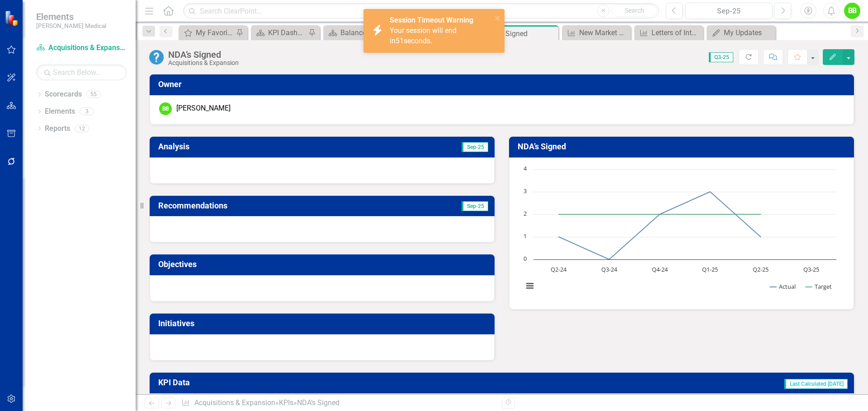  What do you see at coordinates (525, 191) in the screenshot?
I see `text: 3` at bounding box center [525, 191].